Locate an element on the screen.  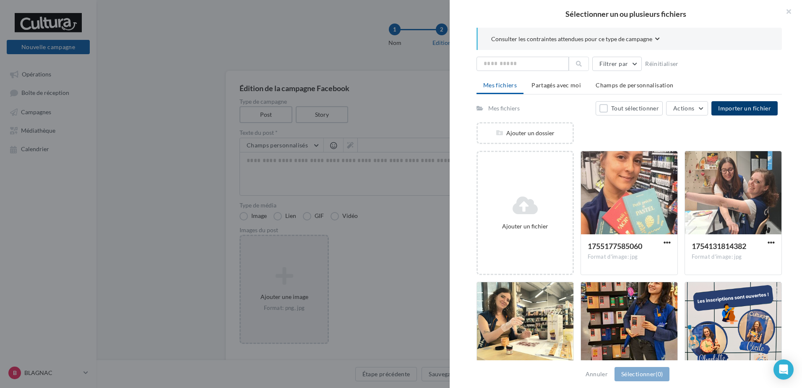
button: Filtrer par is located at coordinates (617, 64).